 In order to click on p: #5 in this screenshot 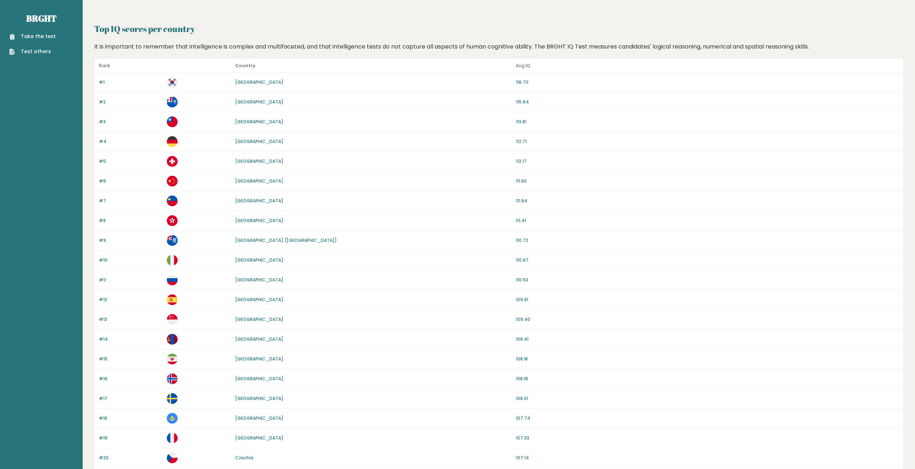, I will do `click(131, 161)`.